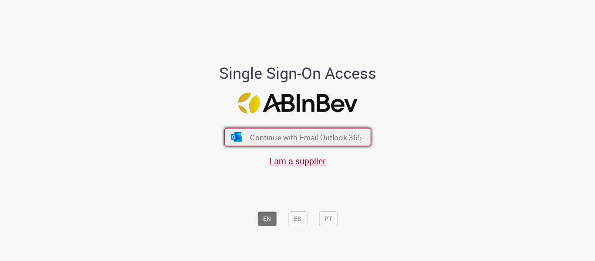 Image resolution: width=595 pixels, height=261 pixels. Describe the element at coordinates (298, 74) in the screenshot. I see `h1: Single Sign-On Access` at that location.